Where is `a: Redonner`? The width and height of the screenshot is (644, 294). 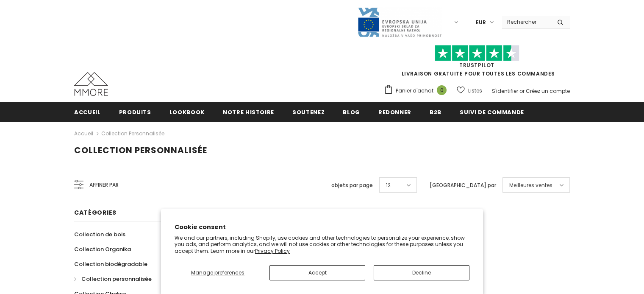
a: Redonner is located at coordinates (394, 112).